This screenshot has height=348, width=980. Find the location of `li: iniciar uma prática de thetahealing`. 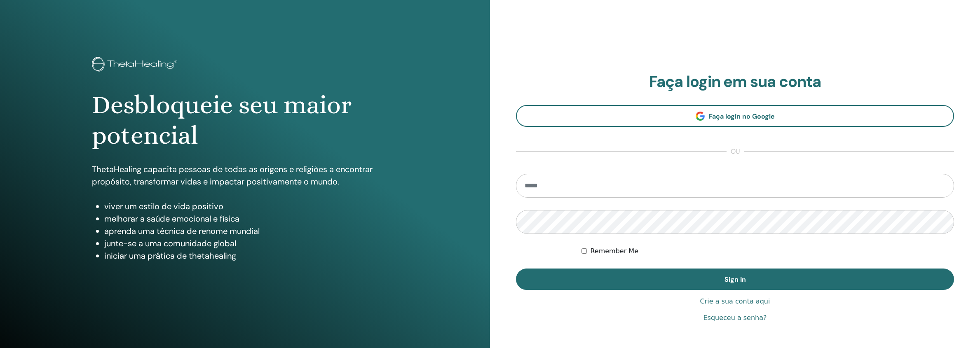

li: iniciar uma prática de thetahealing is located at coordinates (251, 256).